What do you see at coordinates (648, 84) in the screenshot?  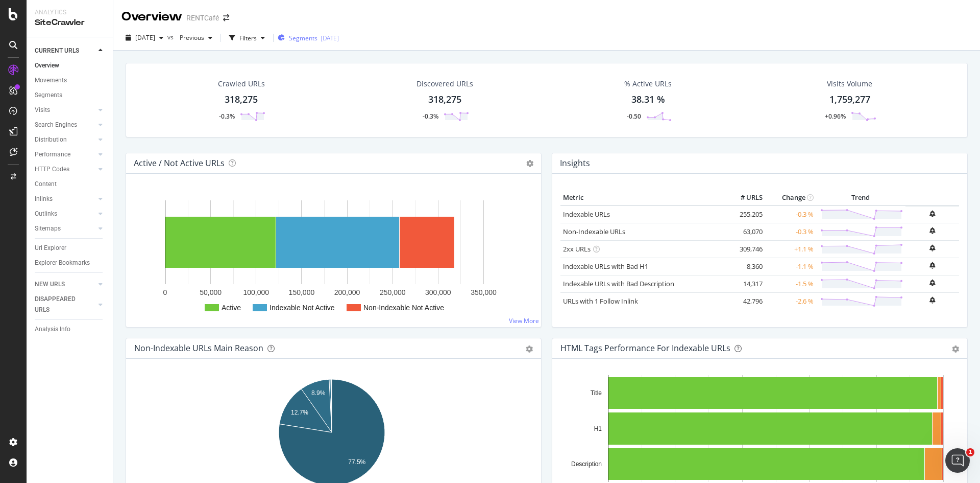 I see `div: % Active URLs` at bounding box center [648, 84].